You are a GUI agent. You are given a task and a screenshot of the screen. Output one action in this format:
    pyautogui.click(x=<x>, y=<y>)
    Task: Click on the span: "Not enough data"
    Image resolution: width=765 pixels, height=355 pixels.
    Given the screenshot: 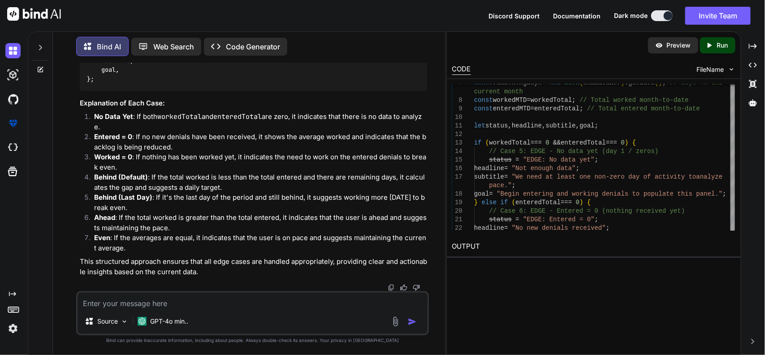 What is the action you would take?
    pyautogui.click(x=544, y=168)
    